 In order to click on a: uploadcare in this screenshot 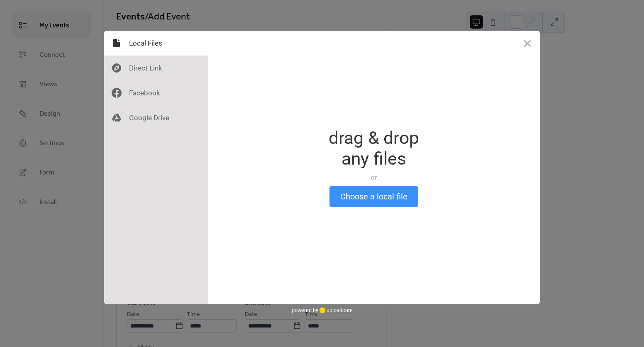, I will do `click(335, 310)`.